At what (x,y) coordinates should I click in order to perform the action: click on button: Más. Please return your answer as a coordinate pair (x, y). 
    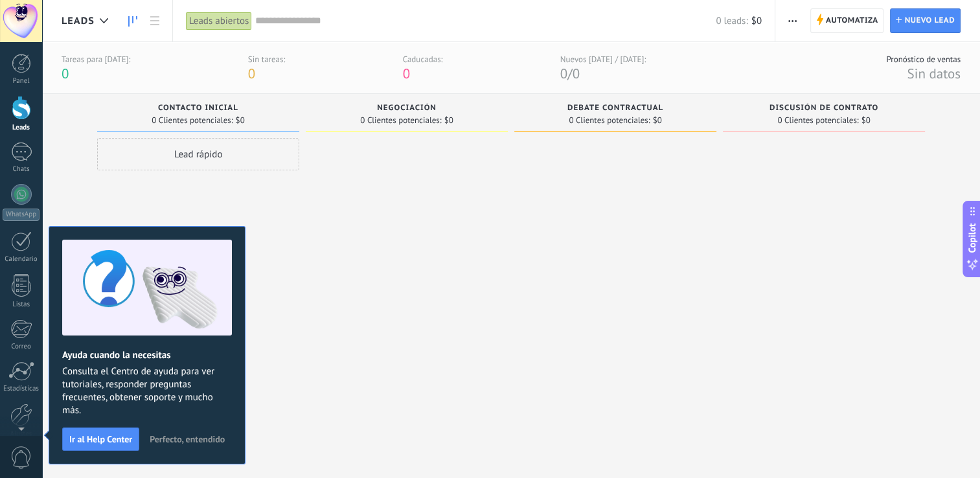
    Looking at the image, I should click on (792, 21).